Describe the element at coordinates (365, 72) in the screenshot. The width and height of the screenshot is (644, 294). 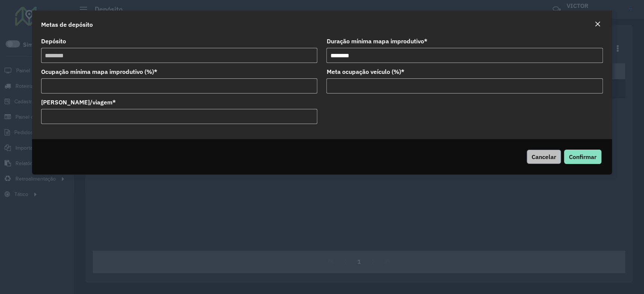
I see `label: Meta ocupação veículo (%)` at that location.